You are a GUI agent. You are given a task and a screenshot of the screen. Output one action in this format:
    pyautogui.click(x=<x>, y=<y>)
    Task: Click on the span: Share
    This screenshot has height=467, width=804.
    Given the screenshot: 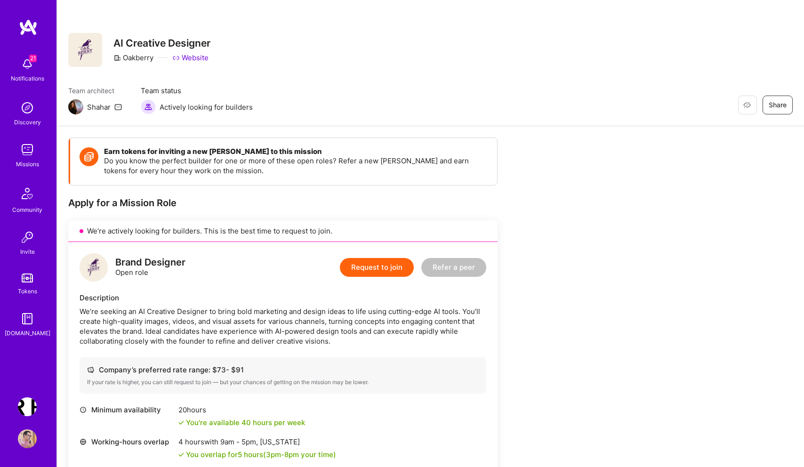 What is the action you would take?
    pyautogui.click(x=778, y=105)
    